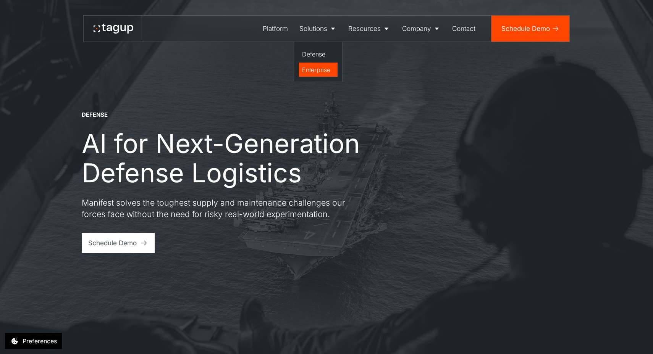 The height and width of the screenshot is (354, 653). Describe the element at coordinates (464, 29) in the screenshot. I see `a: Contact` at that location.